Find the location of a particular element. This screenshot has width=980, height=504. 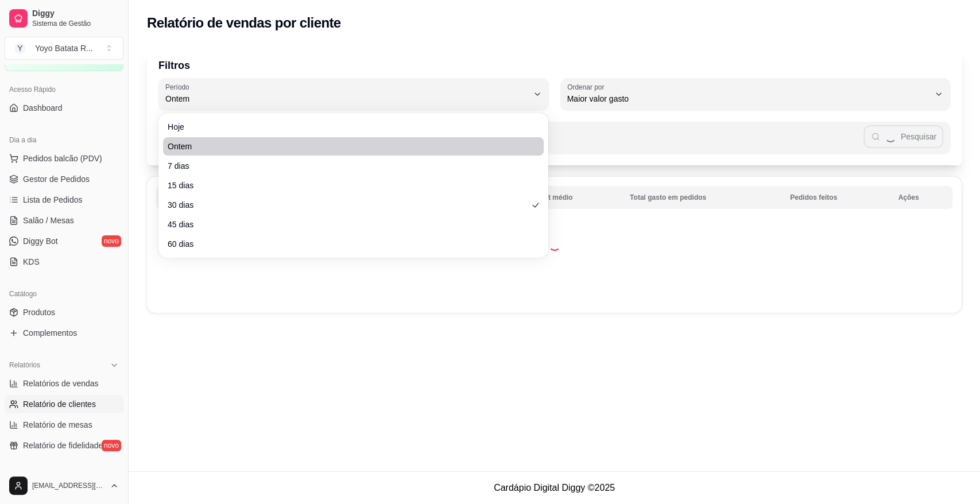

span: 15 dias is located at coordinates (347, 186).